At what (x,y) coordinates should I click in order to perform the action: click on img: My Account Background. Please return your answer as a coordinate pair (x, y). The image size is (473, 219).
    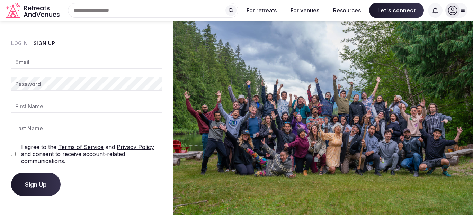
    Looking at the image, I should click on (323, 118).